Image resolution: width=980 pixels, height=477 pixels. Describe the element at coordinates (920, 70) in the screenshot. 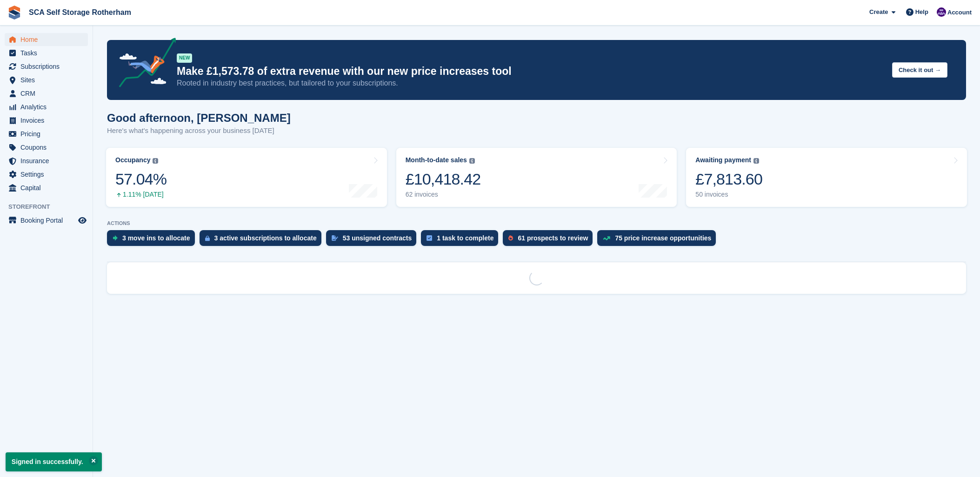

I see `button: Check it out →` at that location.